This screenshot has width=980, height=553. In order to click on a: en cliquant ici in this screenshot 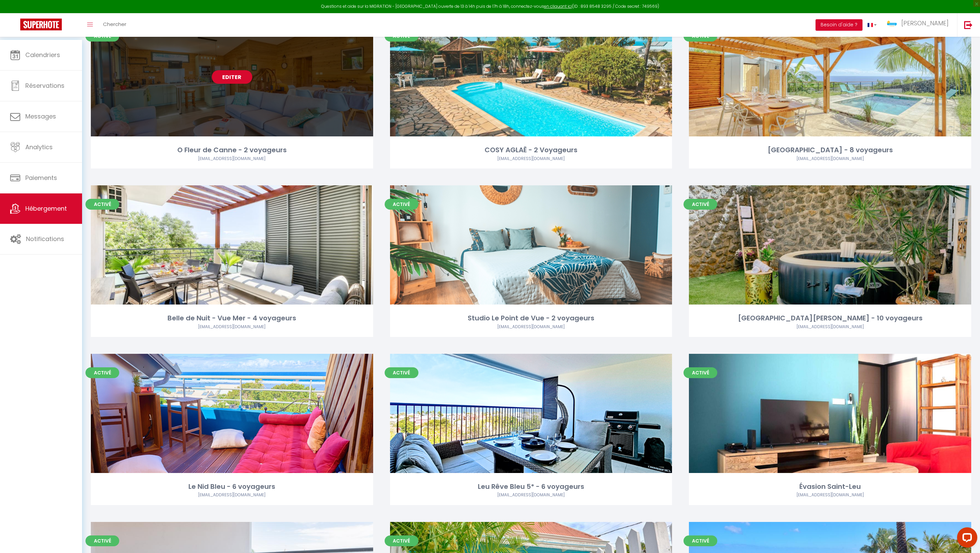, I will do `click(558, 6)`.